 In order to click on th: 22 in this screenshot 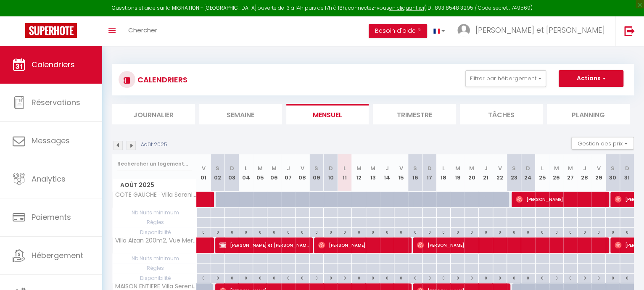, I will do `click(500, 173)`.